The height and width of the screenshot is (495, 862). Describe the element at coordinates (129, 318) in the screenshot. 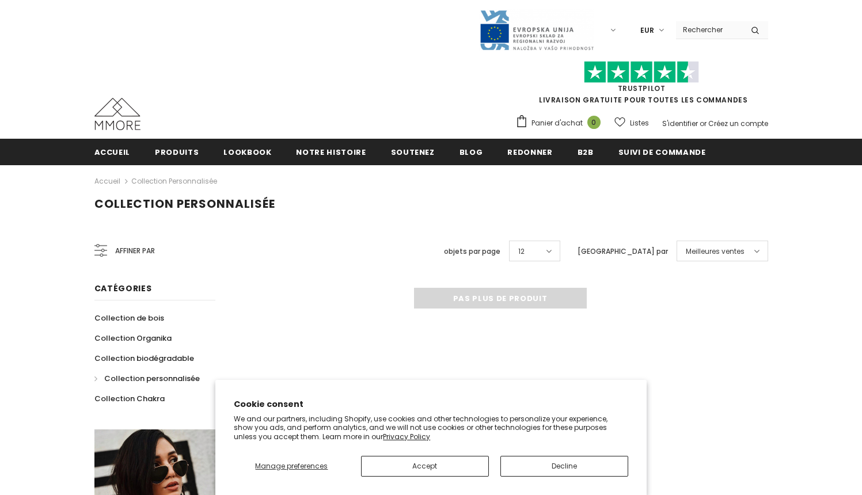

I see `span: Collection de bois` at that location.